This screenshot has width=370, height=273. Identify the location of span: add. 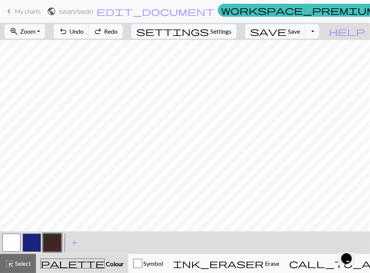
(74, 243).